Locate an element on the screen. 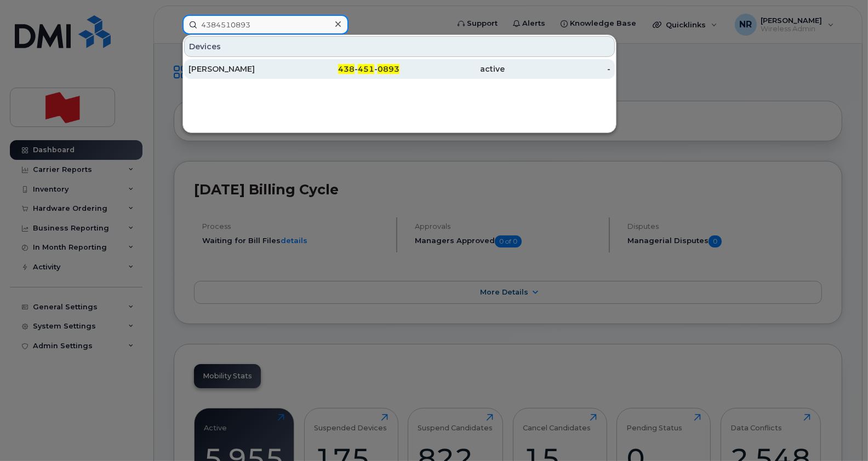  div: Devices is located at coordinates (400, 46).